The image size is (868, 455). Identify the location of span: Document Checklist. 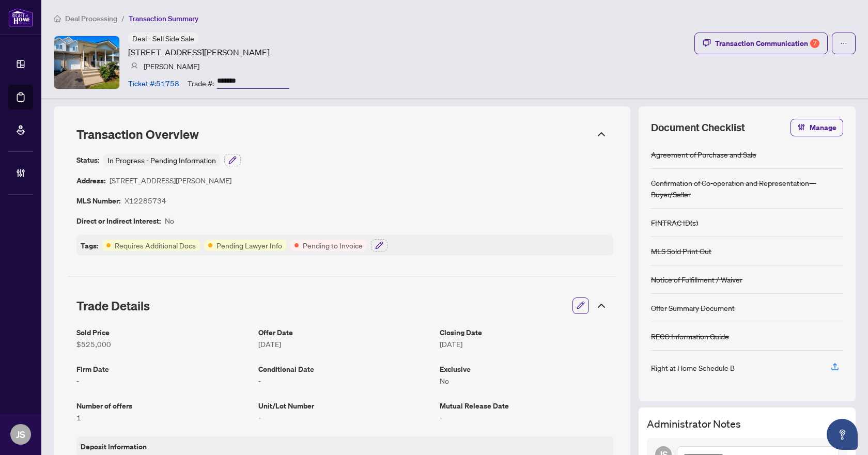
(698, 128).